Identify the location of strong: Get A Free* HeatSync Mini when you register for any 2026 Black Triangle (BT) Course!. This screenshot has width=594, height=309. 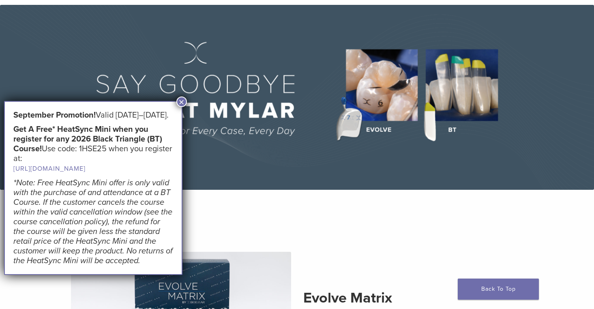
(88, 139).